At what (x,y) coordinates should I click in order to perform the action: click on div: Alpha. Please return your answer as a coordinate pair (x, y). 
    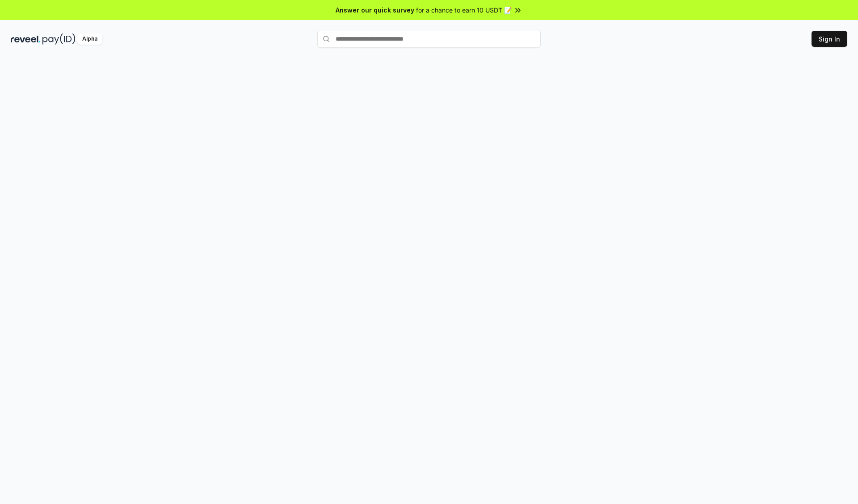
    Looking at the image, I should click on (90, 39).